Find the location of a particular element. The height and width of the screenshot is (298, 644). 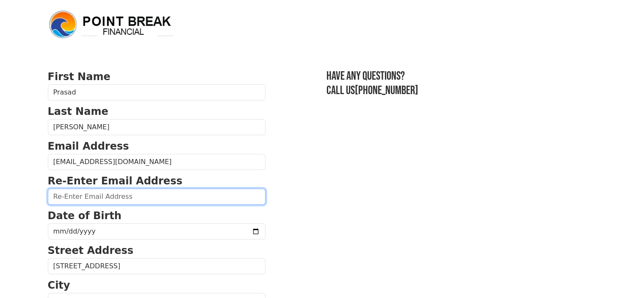

strong: Re-Enter Email Address is located at coordinates (115, 181).